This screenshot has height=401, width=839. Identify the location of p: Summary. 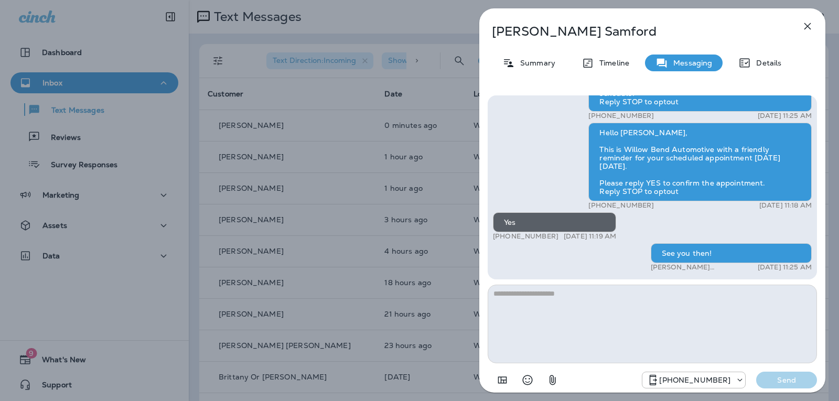
(535, 63).